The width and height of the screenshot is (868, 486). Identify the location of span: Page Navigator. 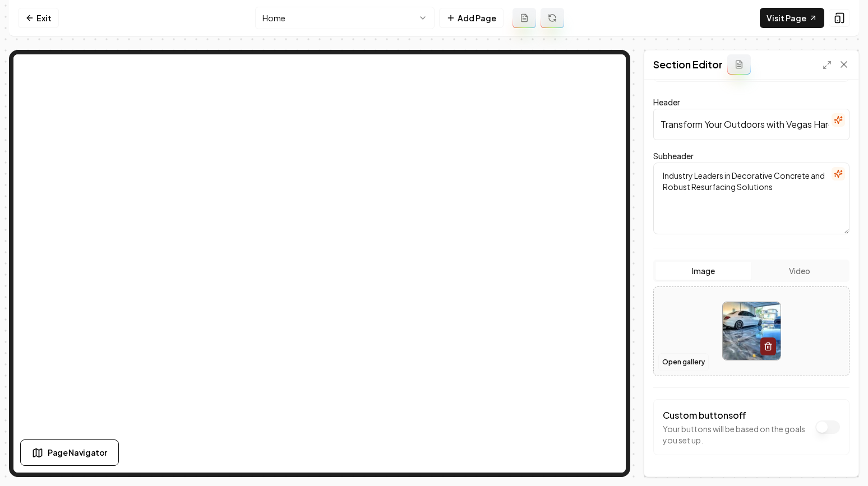
(77, 452).